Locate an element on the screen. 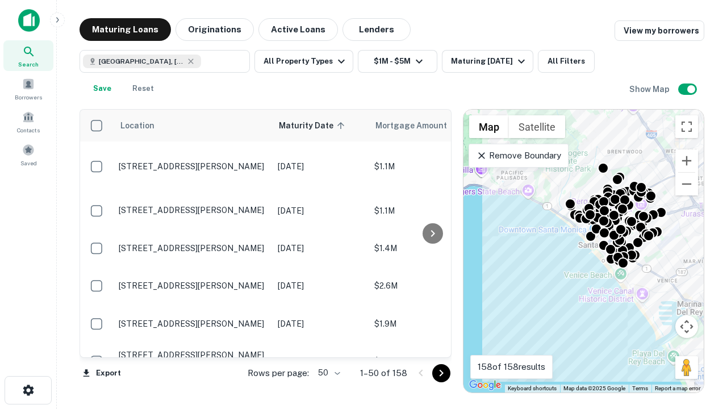 The height and width of the screenshot is (409, 727). p: Remove Boundary is located at coordinates (518, 156).